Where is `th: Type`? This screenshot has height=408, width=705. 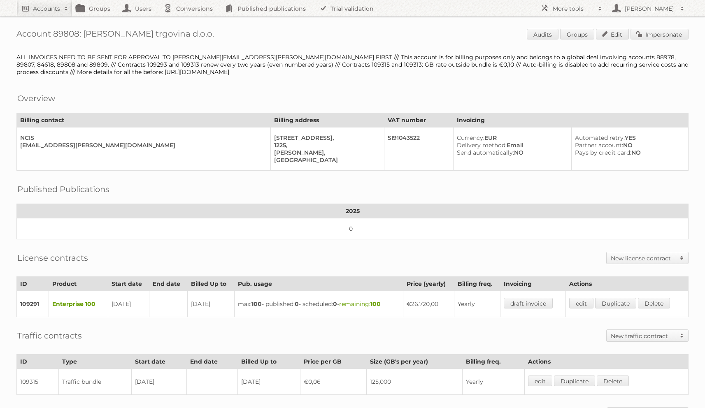 th: Type is located at coordinates (95, 362).